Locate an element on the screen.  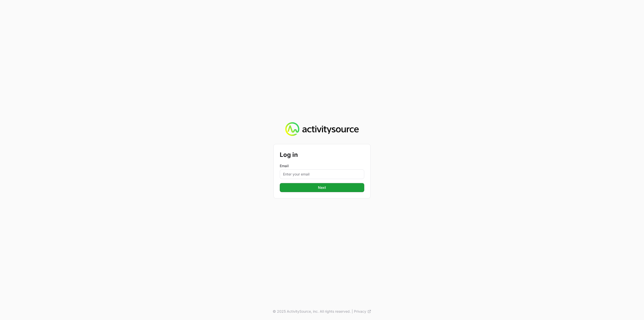
a: Privacy is located at coordinates (362, 311).